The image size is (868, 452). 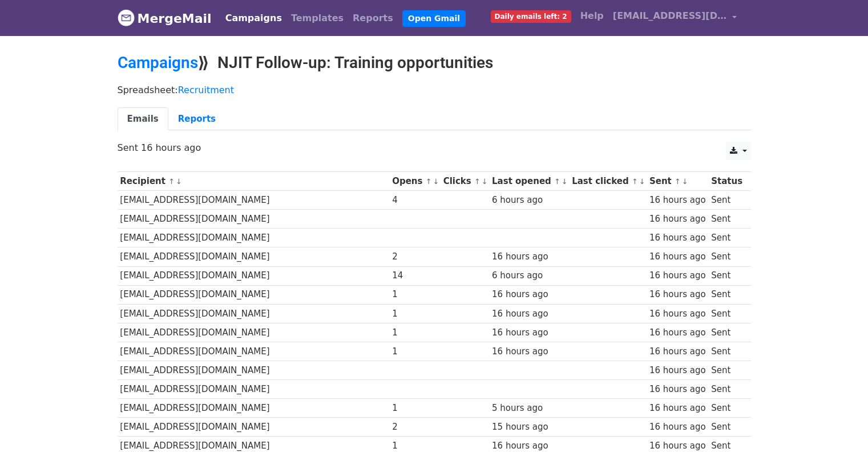 What do you see at coordinates (415, 181) in the screenshot?
I see `th: Opens` at bounding box center [415, 181].